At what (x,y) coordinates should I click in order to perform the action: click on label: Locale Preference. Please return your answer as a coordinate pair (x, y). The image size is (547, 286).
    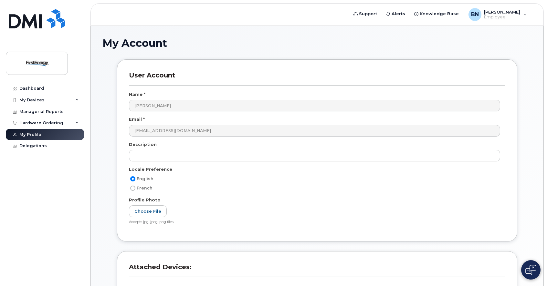
    Looking at the image, I should click on (151, 169).